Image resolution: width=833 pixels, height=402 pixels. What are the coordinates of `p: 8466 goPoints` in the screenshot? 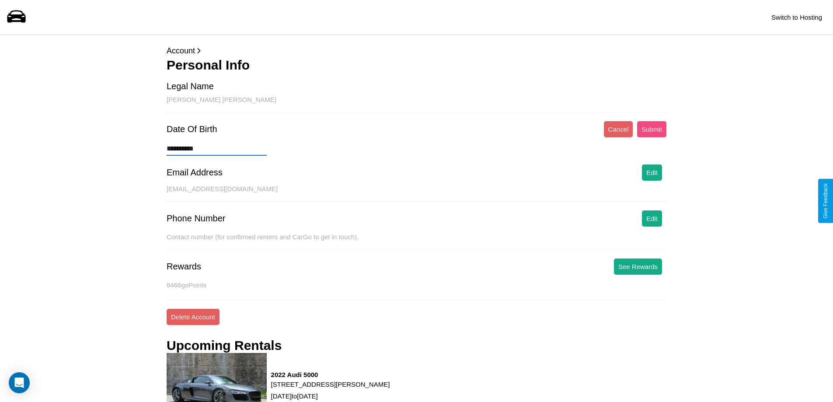 It's located at (416, 285).